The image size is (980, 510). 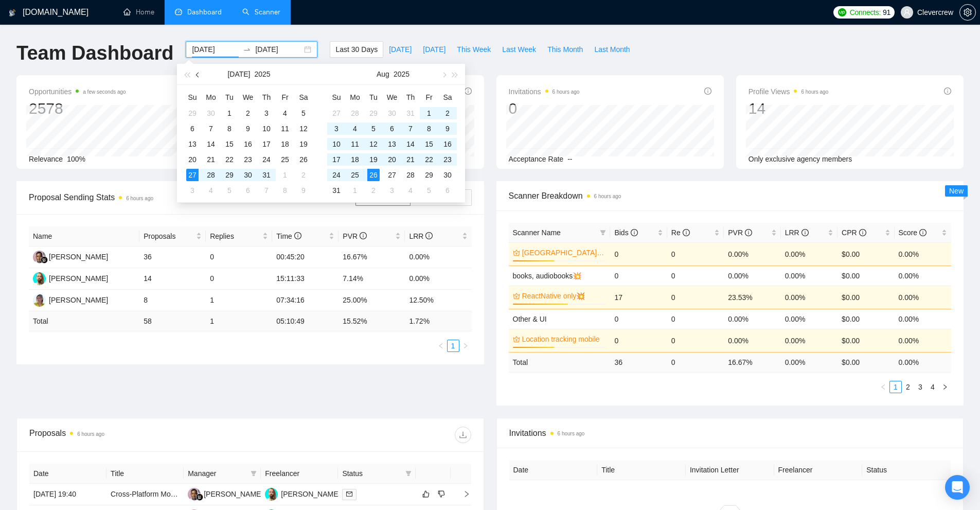 I want to click on div: 5, so click(x=304, y=113).